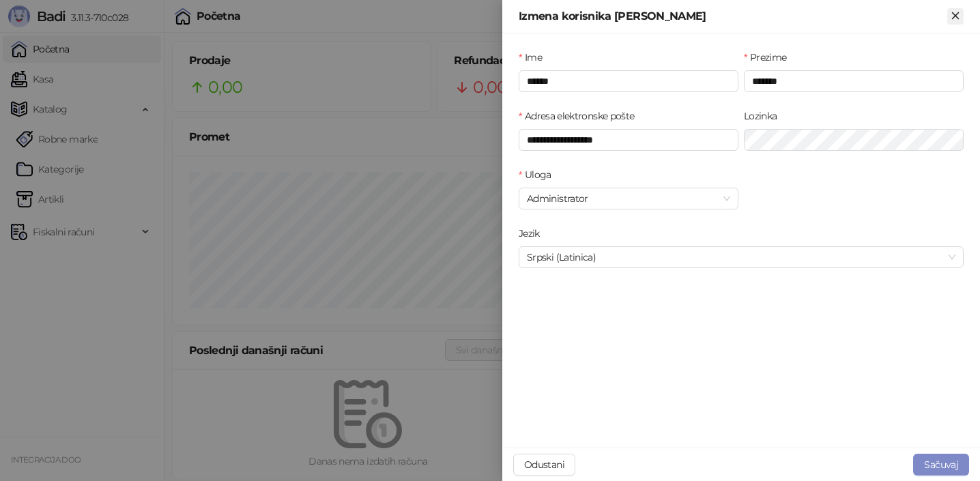 This screenshot has width=980, height=481. What do you see at coordinates (581, 116) in the screenshot?
I see `label: Adresa elektronske pošte` at bounding box center [581, 116].